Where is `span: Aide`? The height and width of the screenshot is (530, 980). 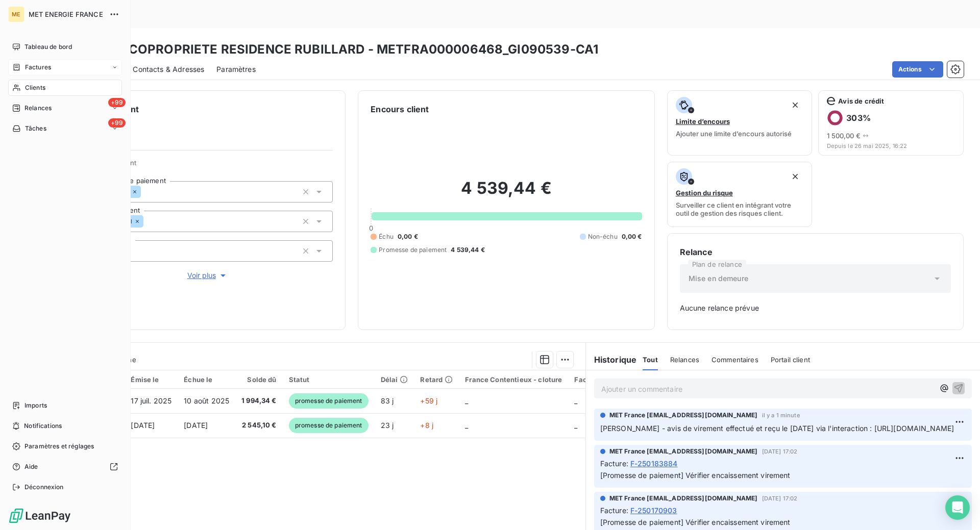 span: Aide is located at coordinates (31, 467).